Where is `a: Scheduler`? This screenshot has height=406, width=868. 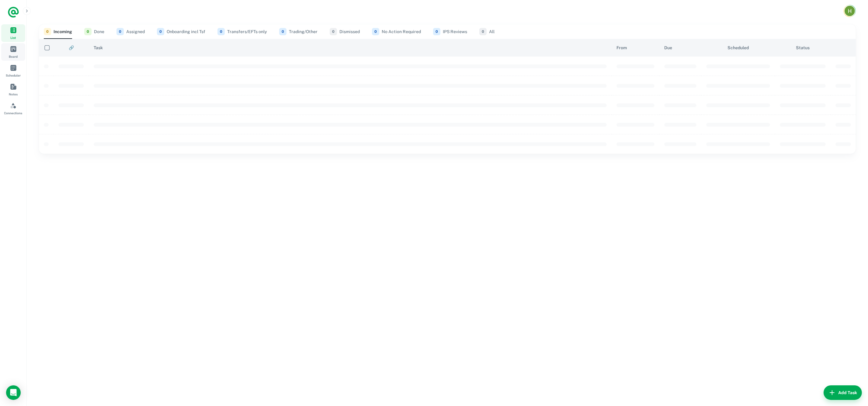 a: Scheduler is located at coordinates (13, 71).